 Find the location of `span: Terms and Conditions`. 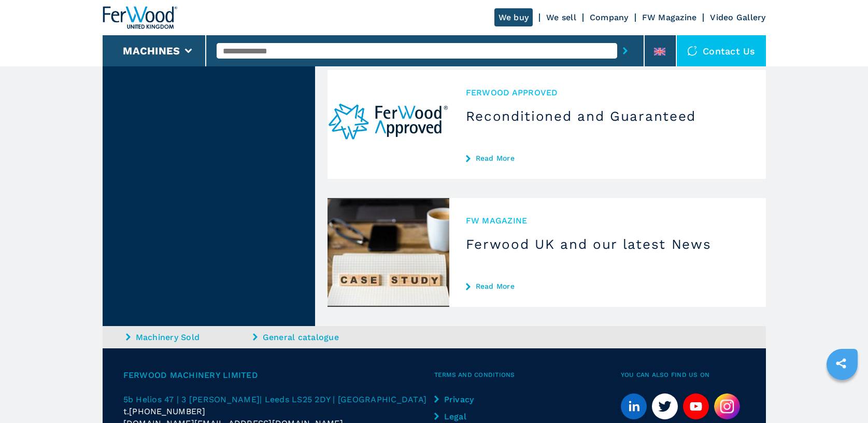

span: Terms and Conditions is located at coordinates (527, 375).